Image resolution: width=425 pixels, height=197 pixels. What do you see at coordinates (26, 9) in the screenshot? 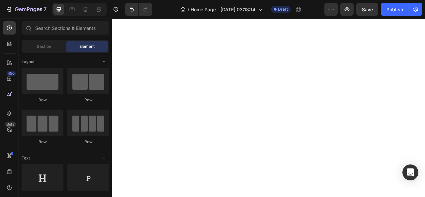
I see `button: 7` at bounding box center [26, 9].